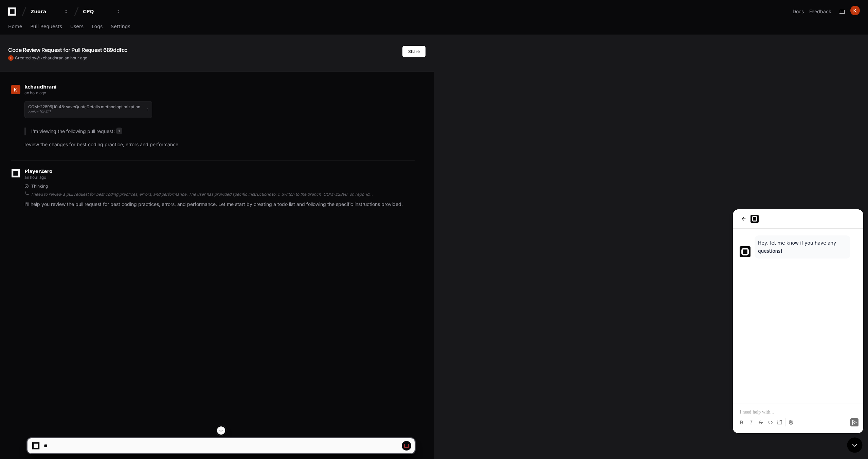 Image resolution: width=868 pixels, height=459 pixels. Describe the element at coordinates (51, 58) in the screenshot. I see `span: Created by` at that location.